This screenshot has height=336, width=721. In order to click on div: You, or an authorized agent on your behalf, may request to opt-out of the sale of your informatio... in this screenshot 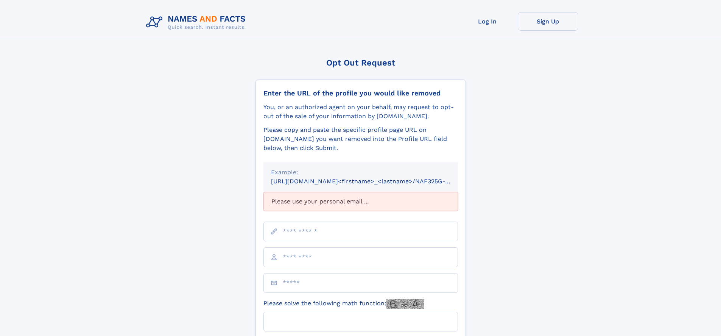, I will do `click(361, 112)`.